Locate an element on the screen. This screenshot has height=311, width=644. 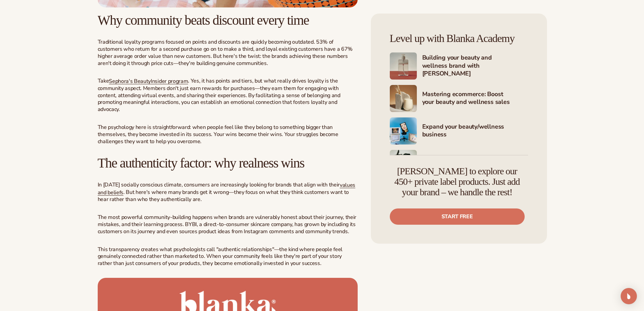
img: Shopify Image 8 is located at coordinates (404, 164).